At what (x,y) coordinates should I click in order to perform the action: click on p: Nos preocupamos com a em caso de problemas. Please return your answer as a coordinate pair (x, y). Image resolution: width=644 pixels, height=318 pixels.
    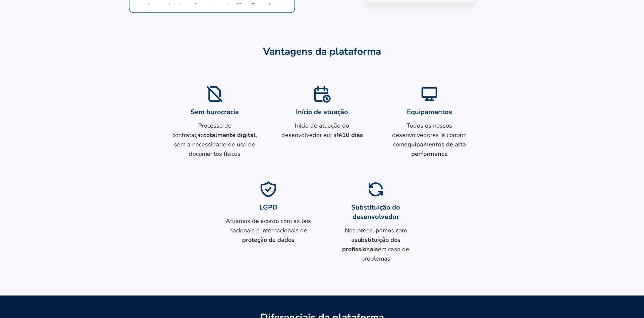
    Looking at the image, I should click on (375, 244).